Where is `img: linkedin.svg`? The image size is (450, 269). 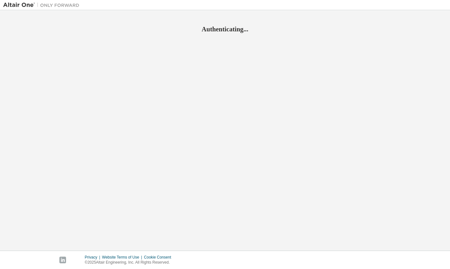
img: linkedin.svg is located at coordinates (62, 260).